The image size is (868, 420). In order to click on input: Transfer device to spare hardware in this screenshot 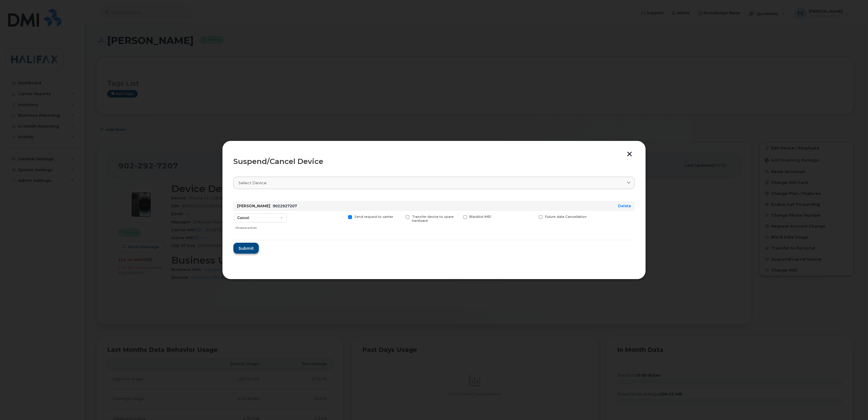, I will do `click(400, 217)`.